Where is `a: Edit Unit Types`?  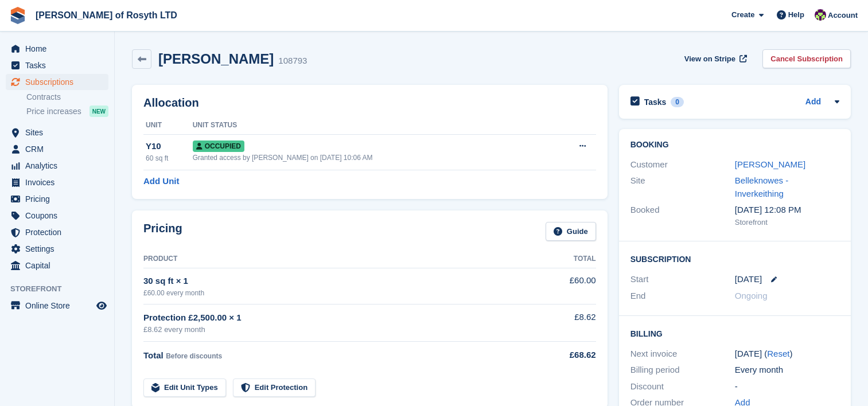
a: Edit Unit Types is located at coordinates (185, 388).